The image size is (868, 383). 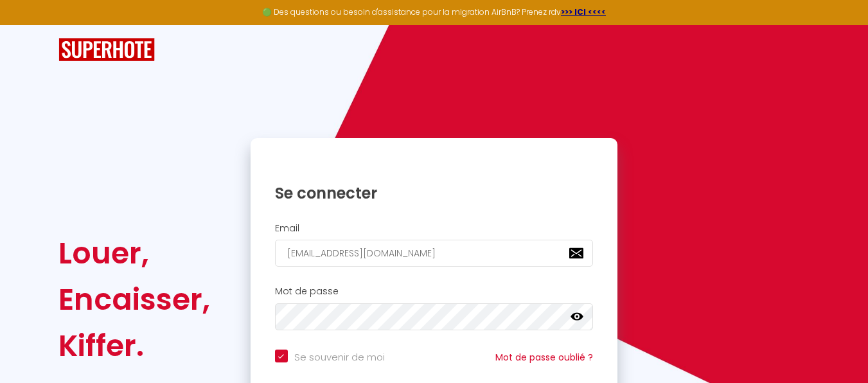 What do you see at coordinates (544, 357) in the screenshot?
I see `a: Mot de passe oublié ?` at bounding box center [544, 357].